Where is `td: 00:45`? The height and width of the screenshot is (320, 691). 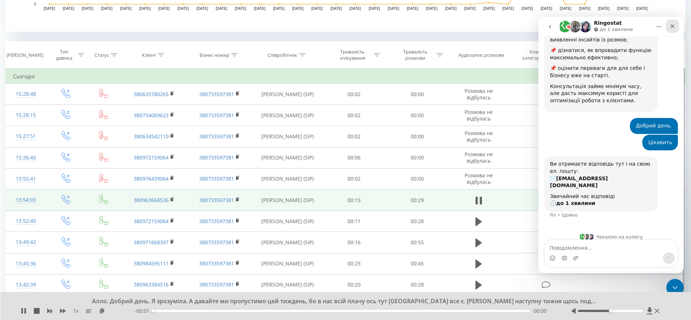 td: 00:45 is located at coordinates (417, 263).